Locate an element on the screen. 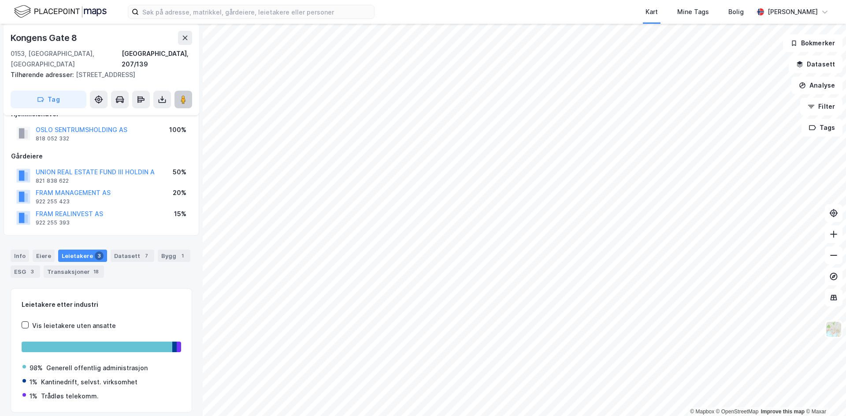 The image size is (846, 416). div: Transaksjoner is located at coordinates (74, 272).